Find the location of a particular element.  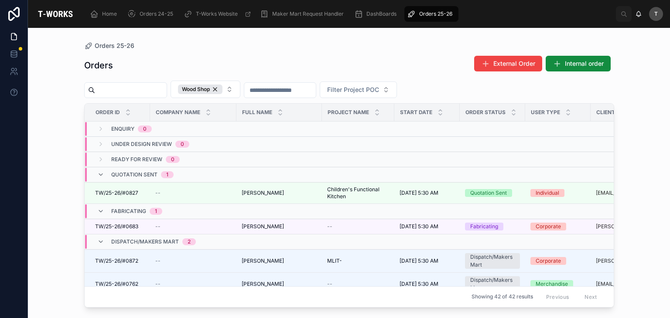

span: T is located at coordinates (656, 14).